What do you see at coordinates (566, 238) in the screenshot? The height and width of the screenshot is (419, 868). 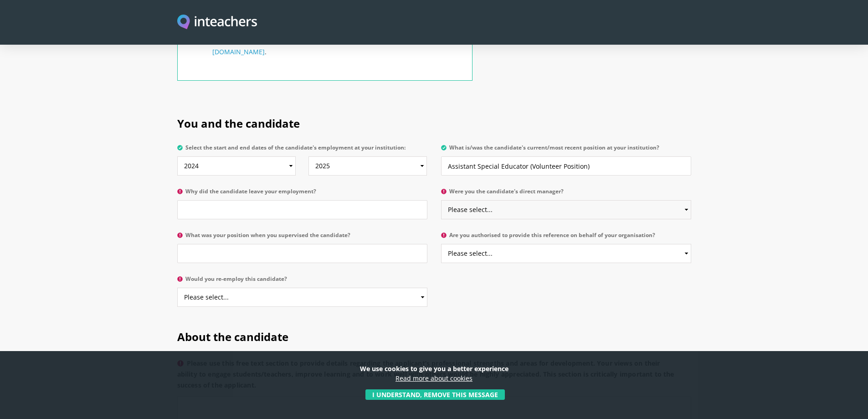 I see `label: Are you authorised to provide this reference on behalf of your organisation?` at bounding box center [566, 238].